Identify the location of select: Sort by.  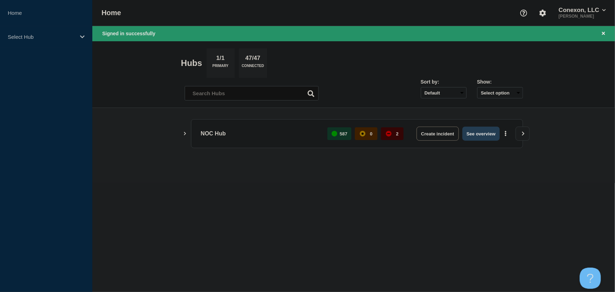
(444, 93).